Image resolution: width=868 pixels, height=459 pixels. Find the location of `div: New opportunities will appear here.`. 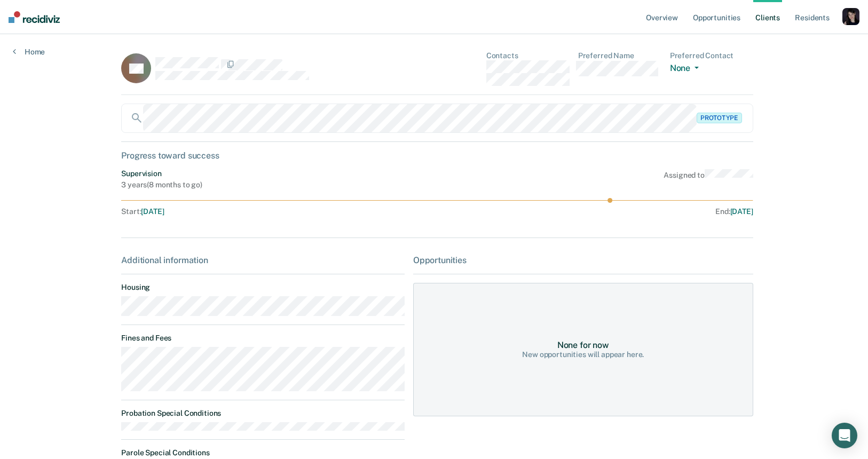

div: New opportunities will appear here. is located at coordinates (582, 354).